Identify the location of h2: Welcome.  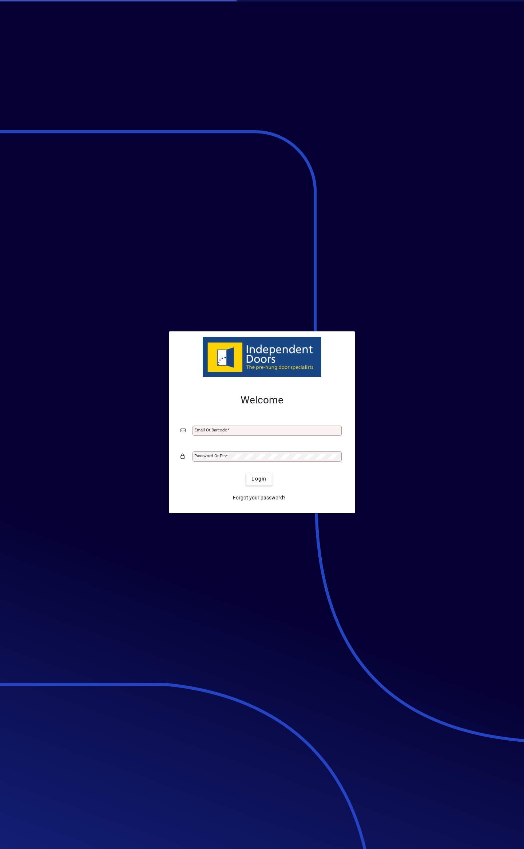
(262, 400).